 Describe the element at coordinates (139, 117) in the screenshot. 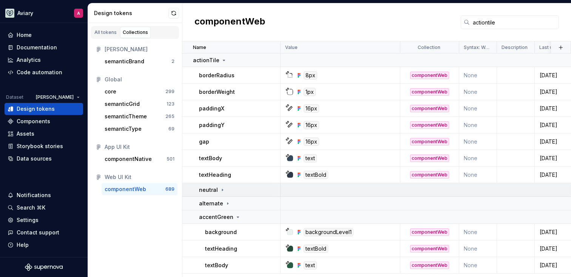

I see `a: semanticTheme265` at that location.